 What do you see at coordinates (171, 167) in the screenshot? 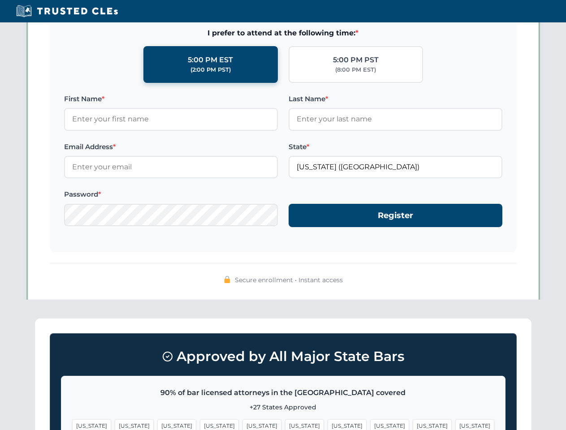
I see `input: Enter your email` at bounding box center [171, 167].